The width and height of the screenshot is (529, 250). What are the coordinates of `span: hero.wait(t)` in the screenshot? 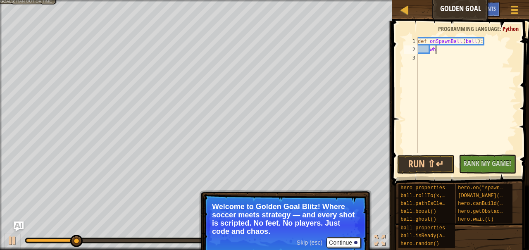 It's located at (476, 220).